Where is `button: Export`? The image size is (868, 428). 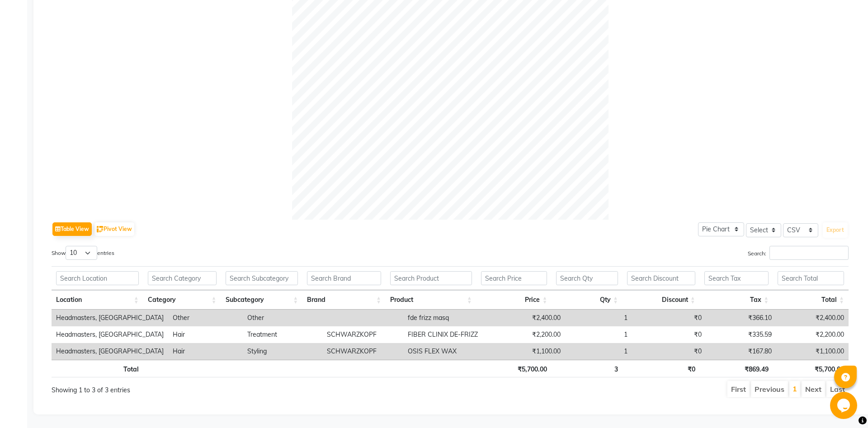
button: Export is located at coordinates (835, 231).